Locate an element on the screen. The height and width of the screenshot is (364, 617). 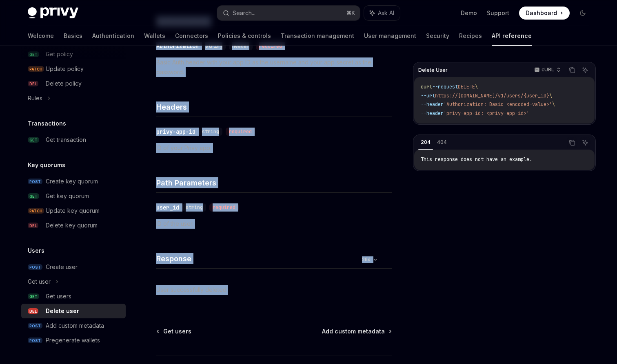
span: Delete User is located at coordinates (433, 70).